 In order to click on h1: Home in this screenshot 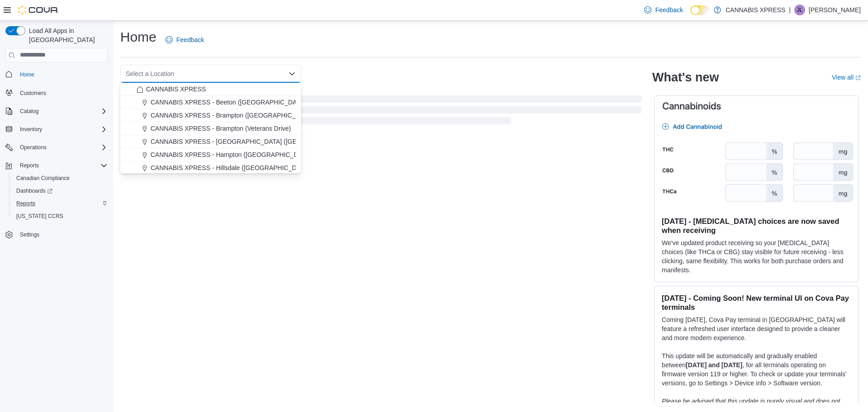, I will do `click(138, 37)`.